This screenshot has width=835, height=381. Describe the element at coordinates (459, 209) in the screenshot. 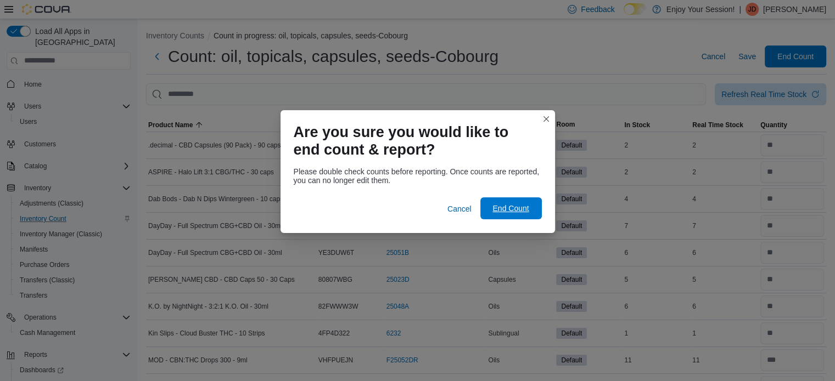

I see `button: Cancel` at that location.